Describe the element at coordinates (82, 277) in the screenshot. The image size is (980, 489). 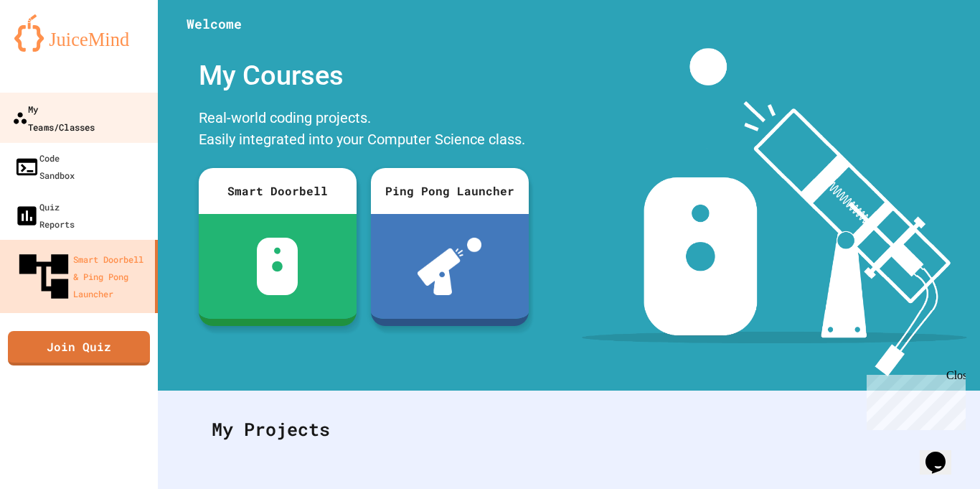
I see `div: Smart Doorbell & Ping Pong Launcher` at that location.